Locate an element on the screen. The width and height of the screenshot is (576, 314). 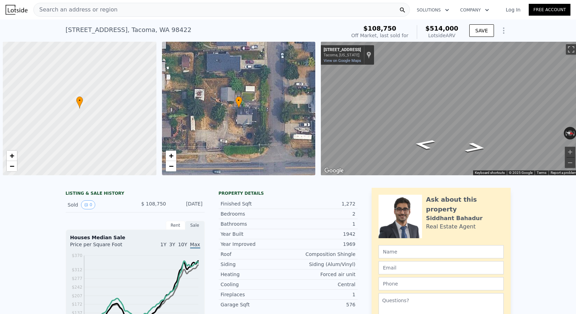
a: Terms (opens in new tab) is located at coordinates (542, 172).